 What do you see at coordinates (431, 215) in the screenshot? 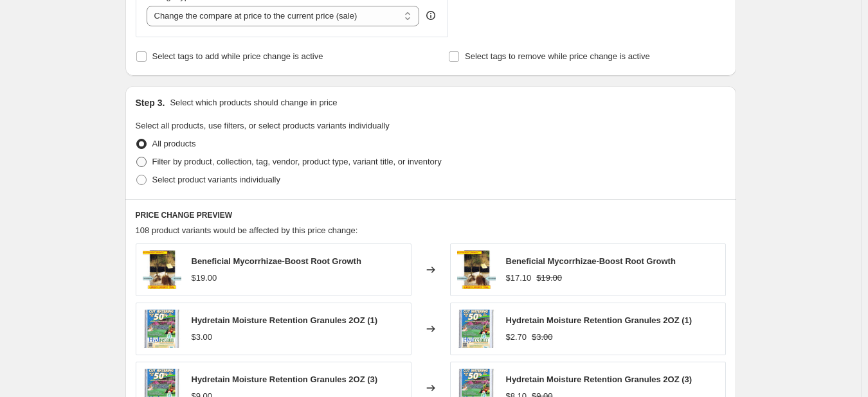
I see `h6: PRICE CHANGE PREVIEW` at bounding box center [431, 215].